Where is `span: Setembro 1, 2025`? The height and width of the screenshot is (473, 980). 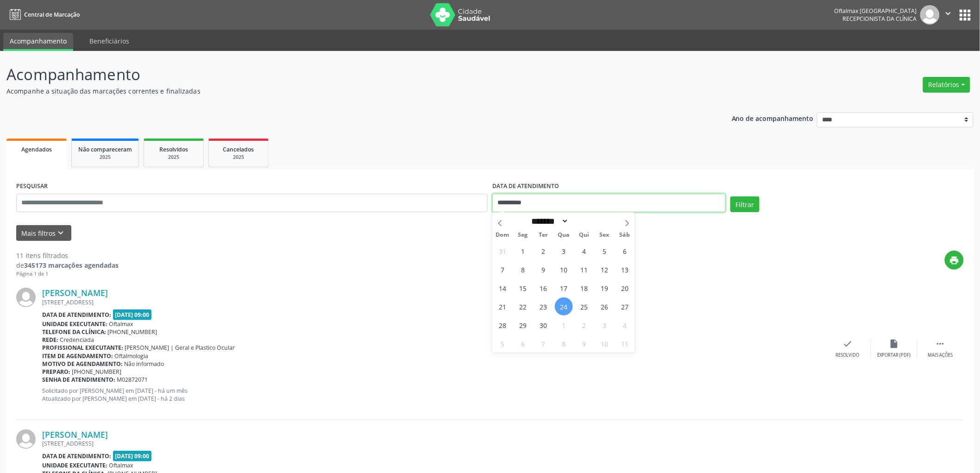 span: Setembro 1, 2025 is located at coordinates (523, 250).